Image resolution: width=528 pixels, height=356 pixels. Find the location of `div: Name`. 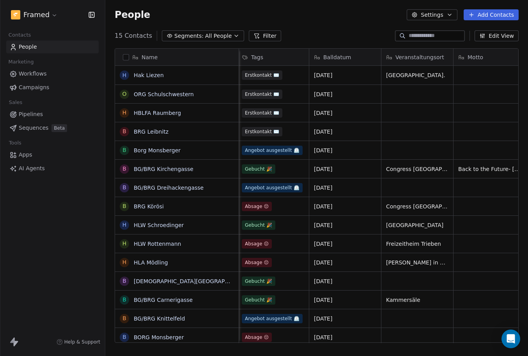

div: Name is located at coordinates (176, 57).